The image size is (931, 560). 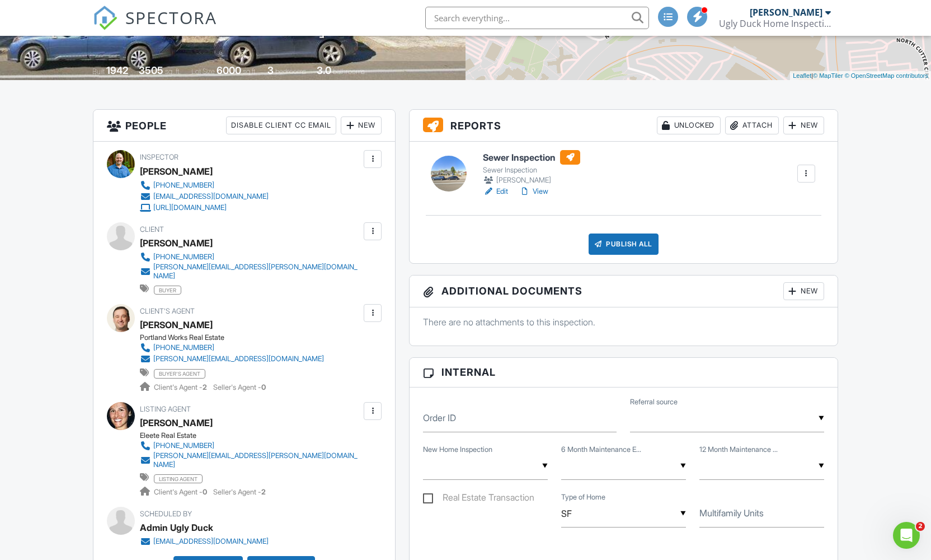 I want to click on label: Referral source, so click(x=654, y=402).